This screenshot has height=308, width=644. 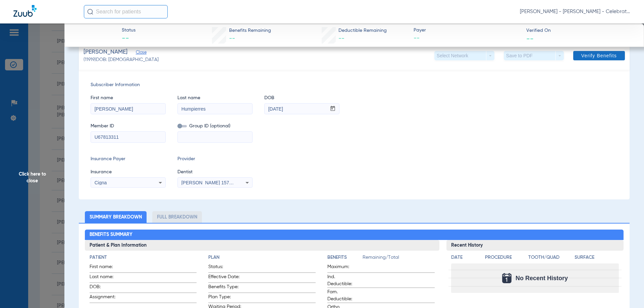 What do you see at coordinates (505, 258) in the screenshot?
I see `h4: Procedure` at bounding box center [505, 258].